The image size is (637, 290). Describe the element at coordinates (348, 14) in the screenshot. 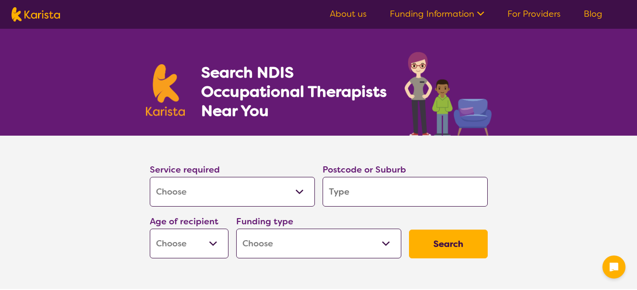

I see `a: About us` at that location.